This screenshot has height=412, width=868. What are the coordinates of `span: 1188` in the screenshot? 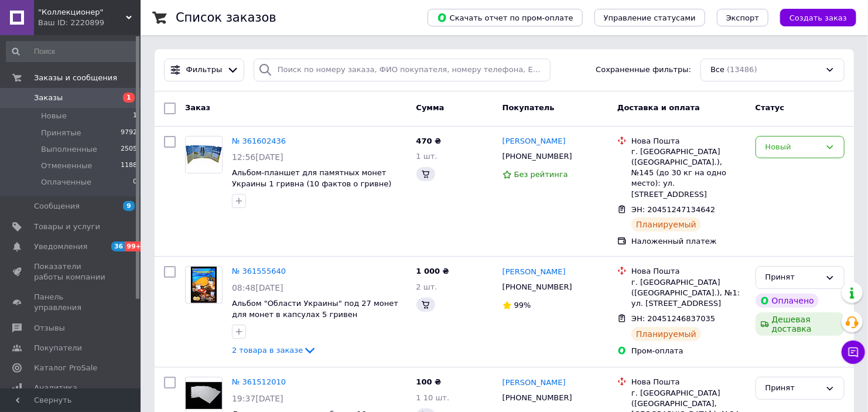 It's located at (129, 166).